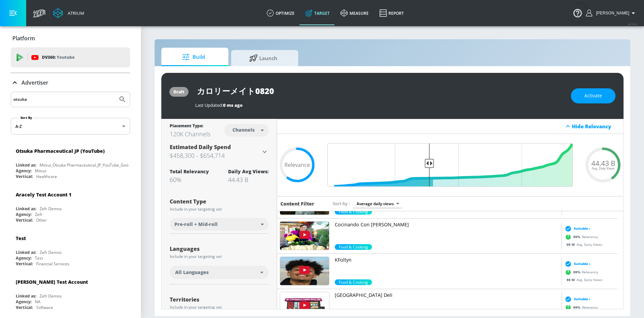 The width and height of the screenshot is (644, 318). What do you see at coordinates (219, 299) in the screenshot?
I see `div: Territories` at bounding box center [219, 299].